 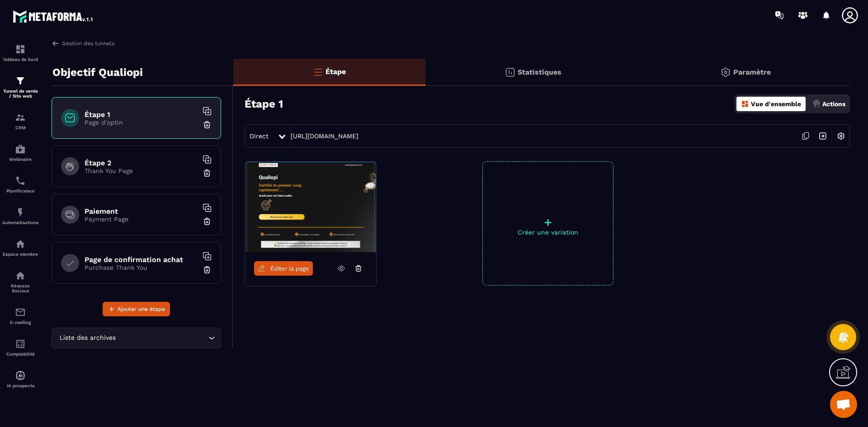 What do you see at coordinates (141, 259) in the screenshot?
I see `h6: Page de confirmation achat` at bounding box center [141, 259].